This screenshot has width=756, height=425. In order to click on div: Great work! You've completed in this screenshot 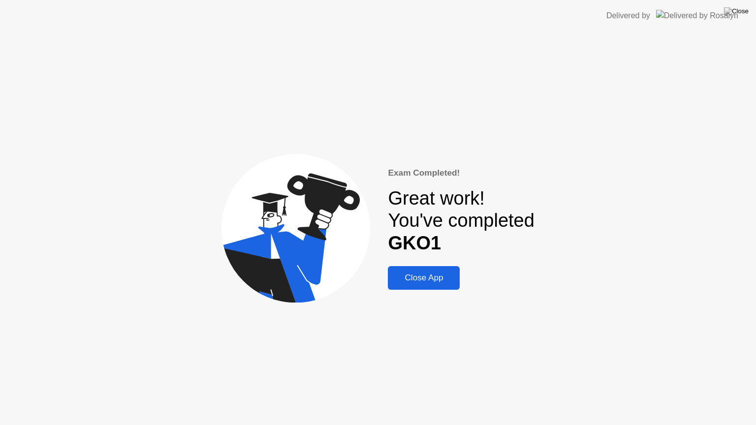, I will do `click(461, 221)`.